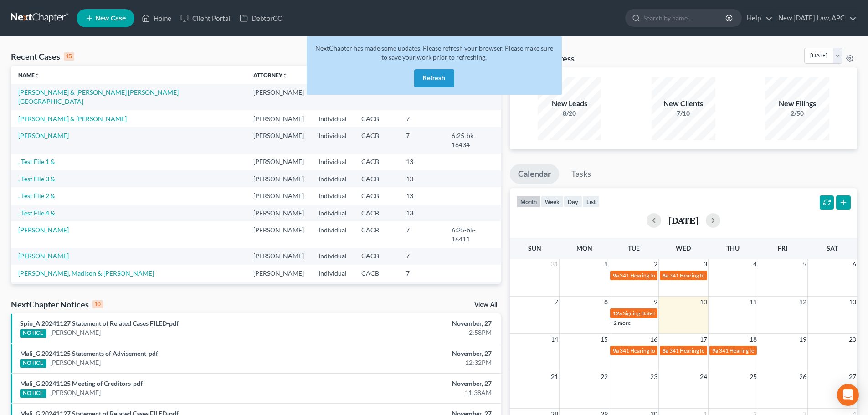 The height and width of the screenshot is (415, 868). What do you see at coordinates (704, 377) in the screenshot?
I see `span: 24` at bounding box center [704, 377].